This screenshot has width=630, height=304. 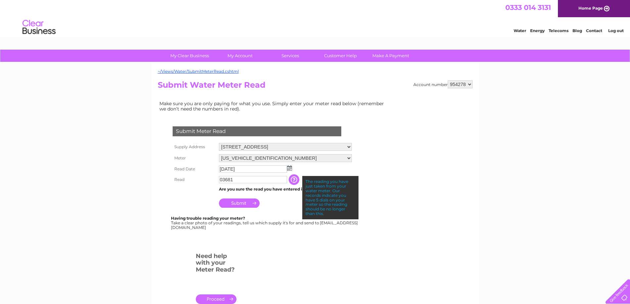 I want to click on a: Energy, so click(x=538, y=30).